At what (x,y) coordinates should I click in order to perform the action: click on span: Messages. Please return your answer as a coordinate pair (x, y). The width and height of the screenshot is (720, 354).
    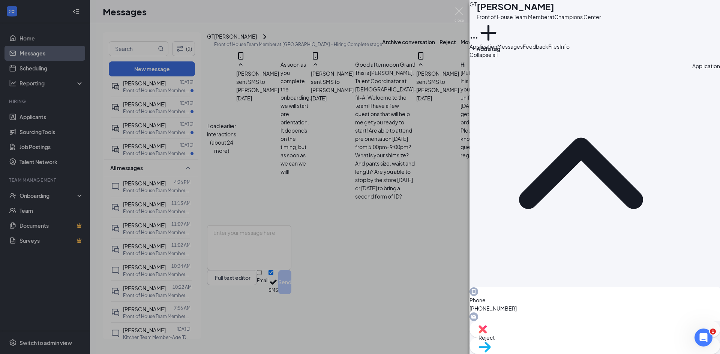
    Looking at the image, I should click on (510, 47).